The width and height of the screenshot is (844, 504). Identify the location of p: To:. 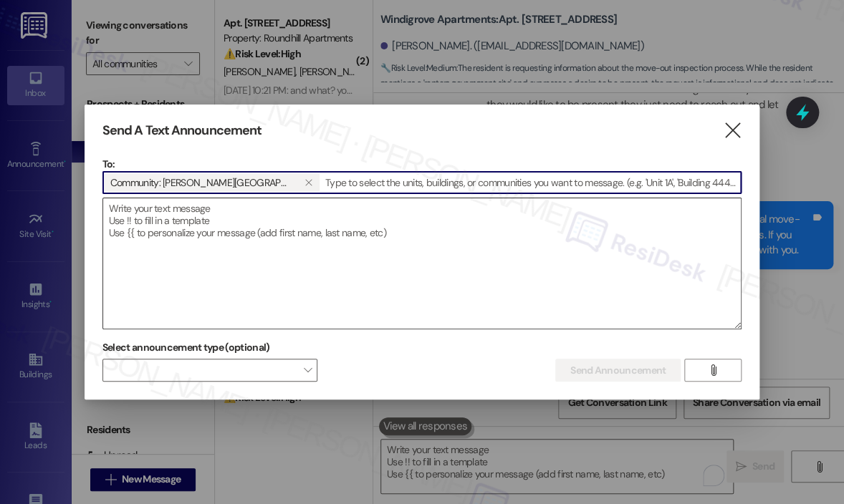
(422, 164).